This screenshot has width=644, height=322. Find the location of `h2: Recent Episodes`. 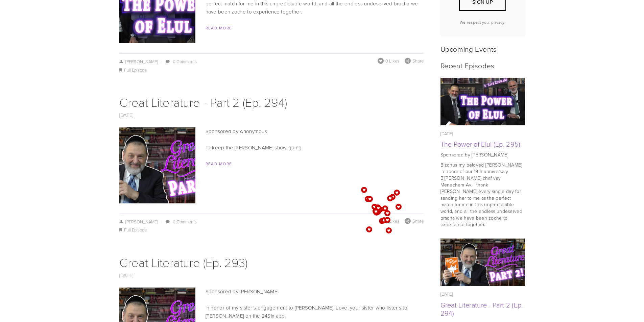

h2: Recent Episodes is located at coordinates (482, 65).